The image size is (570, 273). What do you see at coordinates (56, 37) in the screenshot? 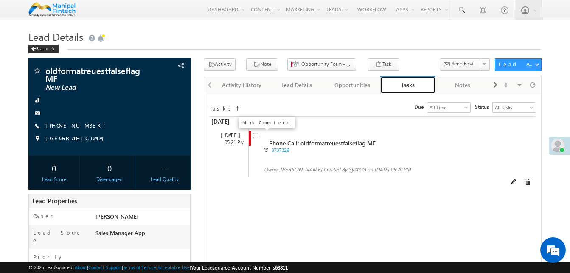
I see `span: Lead Details` at bounding box center [56, 37].